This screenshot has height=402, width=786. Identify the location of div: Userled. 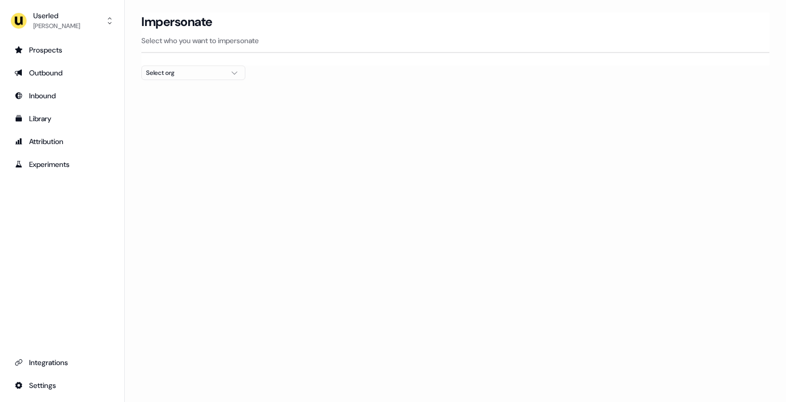
(57, 16).